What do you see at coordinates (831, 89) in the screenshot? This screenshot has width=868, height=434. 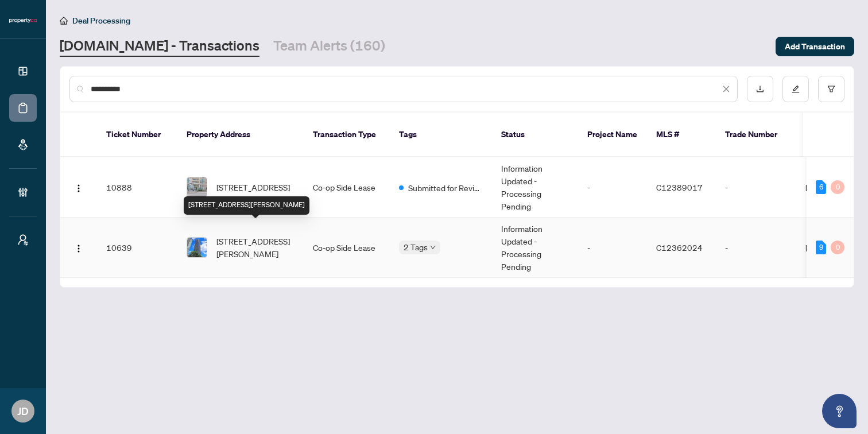 I see `button: filter` at bounding box center [831, 89].